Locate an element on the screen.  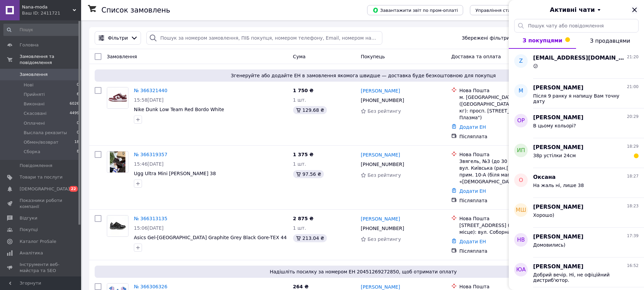
span: Інструменти веб-майстра та SEO is located at coordinates (41, 268).